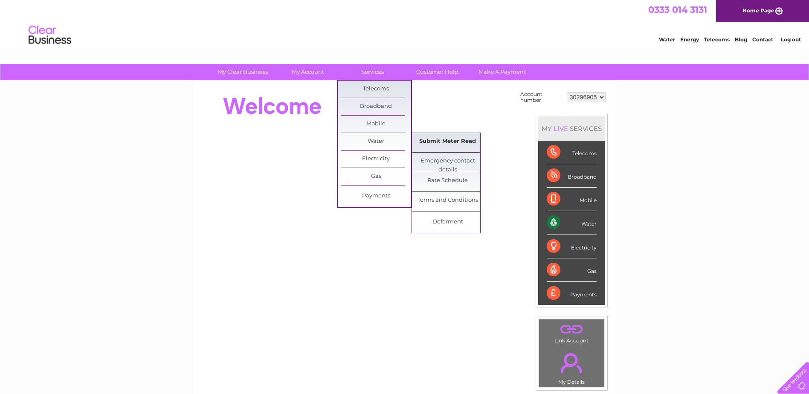 This screenshot has width=809, height=394. What do you see at coordinates (447, 161) in the screenshot?
I see `a: Emergency contact details` at bounding box center [447, 161].